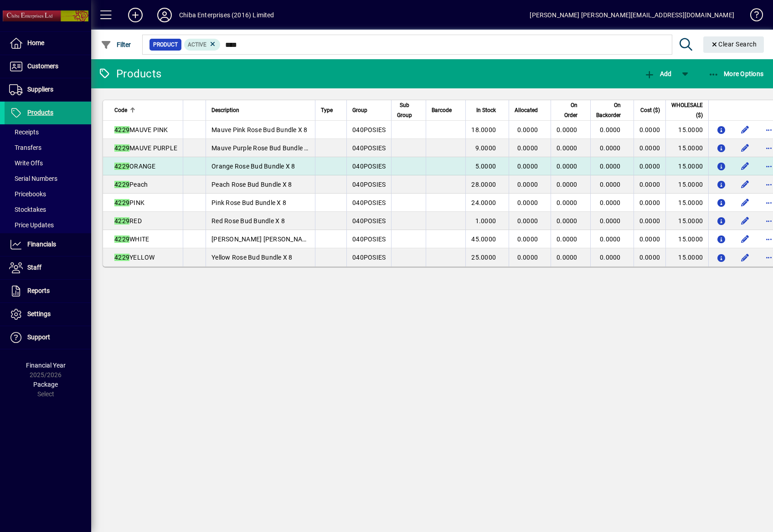 The width and height of the screenshot is (773, 532). I want to click on a: Transfers, so click(48, 148).